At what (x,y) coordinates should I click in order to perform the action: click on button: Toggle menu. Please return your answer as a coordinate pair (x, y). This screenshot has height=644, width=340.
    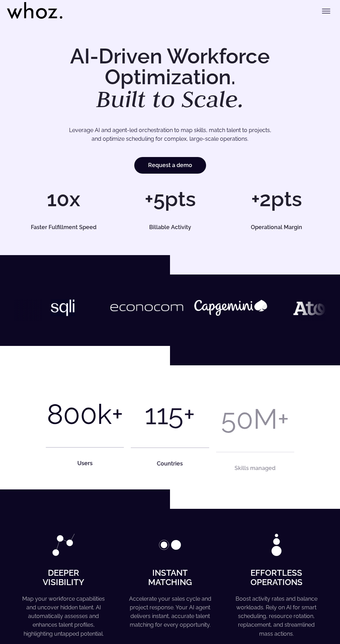
    Looking at the image, I should click on (326, 11).